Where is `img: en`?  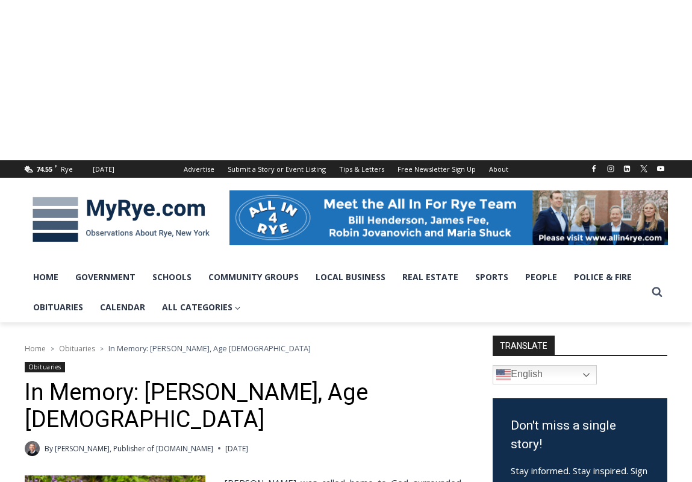
img: en is located at coordinates (504, 375).